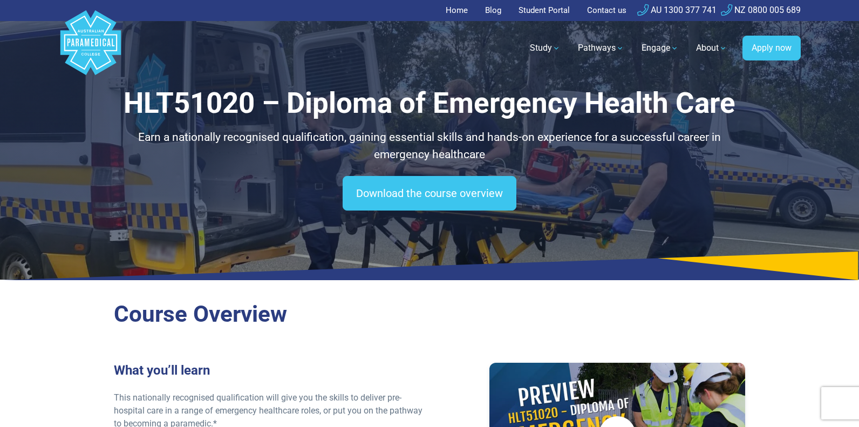  I want to click on a: Australian Paramedical College, so click(91, 48).